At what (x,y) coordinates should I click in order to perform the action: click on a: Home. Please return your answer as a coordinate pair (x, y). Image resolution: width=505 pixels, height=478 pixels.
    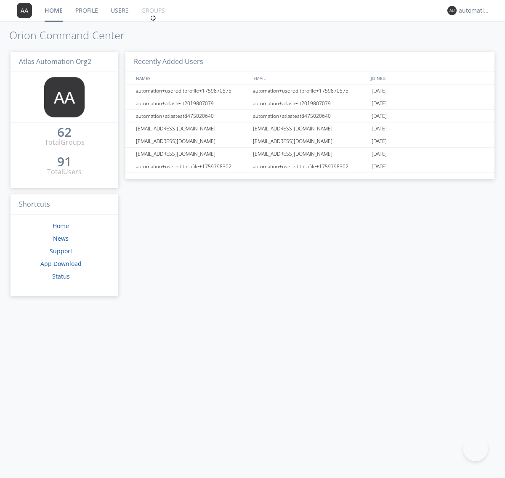
    Looking at the image, I should click on (61, 226).